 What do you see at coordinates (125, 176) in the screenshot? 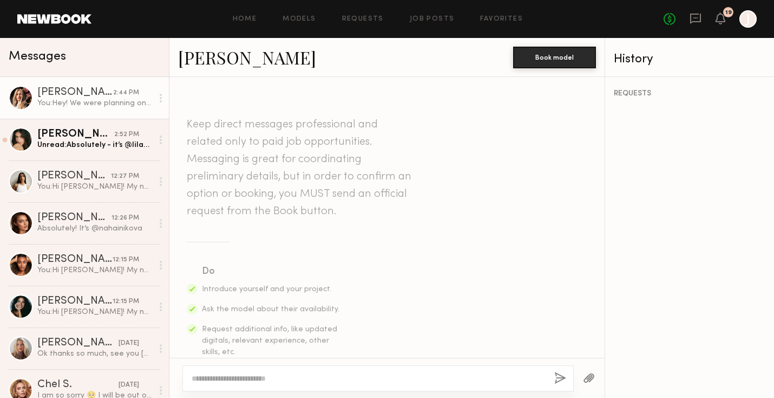
I see `div: 12:27 PM` at bounding box center [125, 176].